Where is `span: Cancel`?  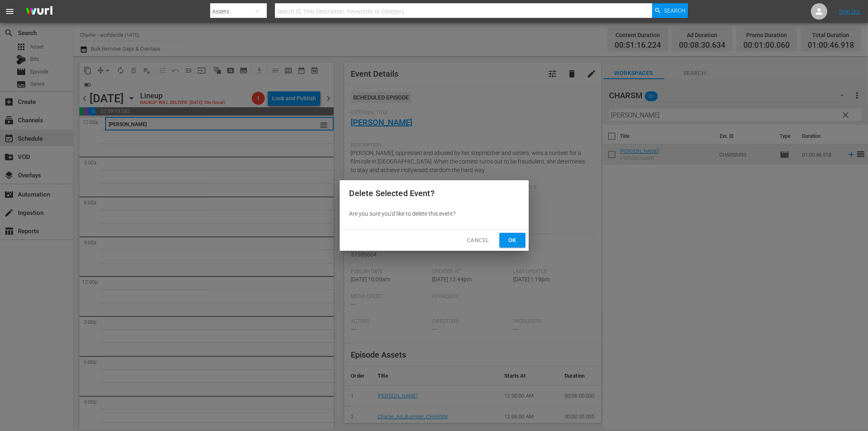
span: Cancel is located at coordinates (478, 240).